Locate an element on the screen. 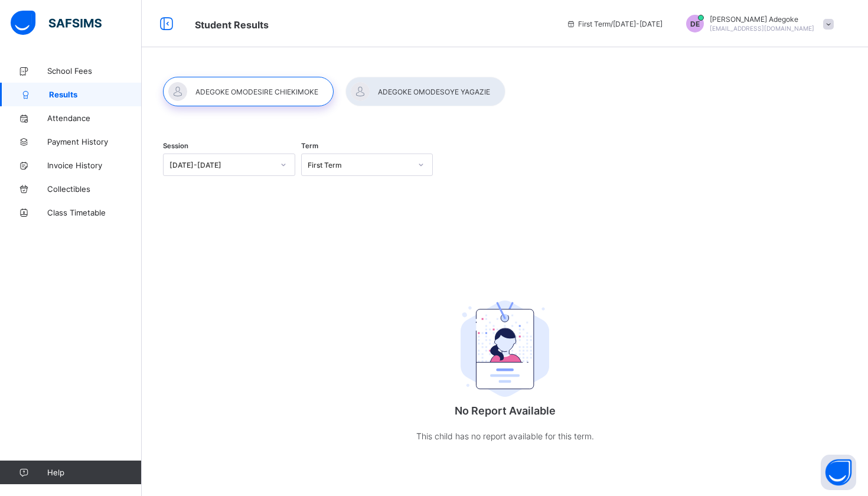  span: Attendance is located at coordinates (95, 118).